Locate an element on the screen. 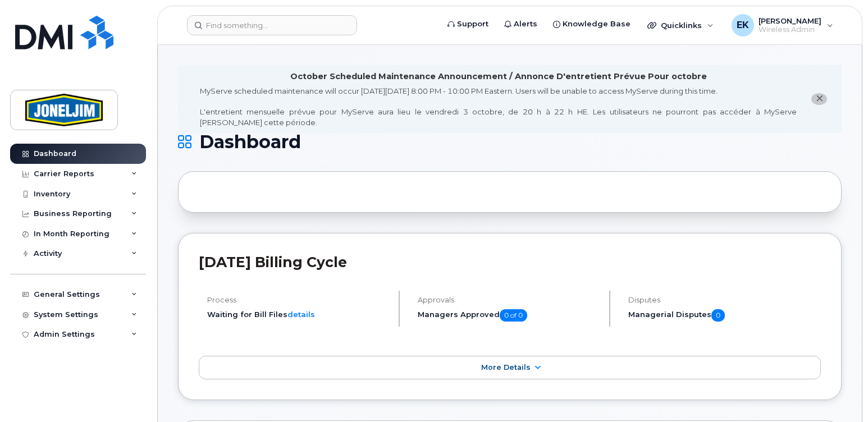 Image resolution: width=868 pixels, height=422 pixels. h4: Disputes is located at coordinates (724, 300).